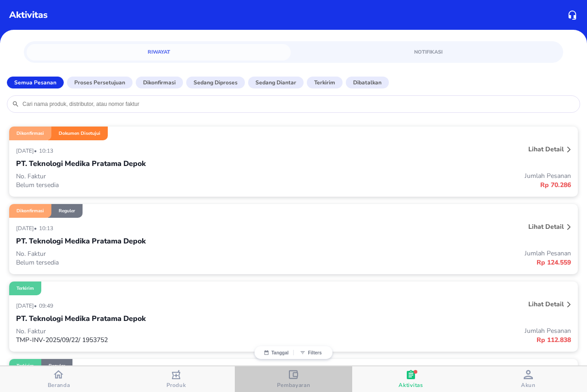 Image resolution: width=587 pixels, height=392 pixels. I want to click on button: Filters, so click(310, 353).